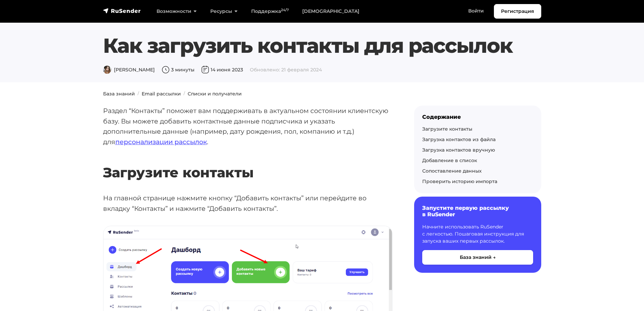 The height and width of the screenshot is (311, 644). What do you see at coordinates (248, 162) in the screenshot?
I see `h2: Загрузите контакты` at bounding box center [248, 162].